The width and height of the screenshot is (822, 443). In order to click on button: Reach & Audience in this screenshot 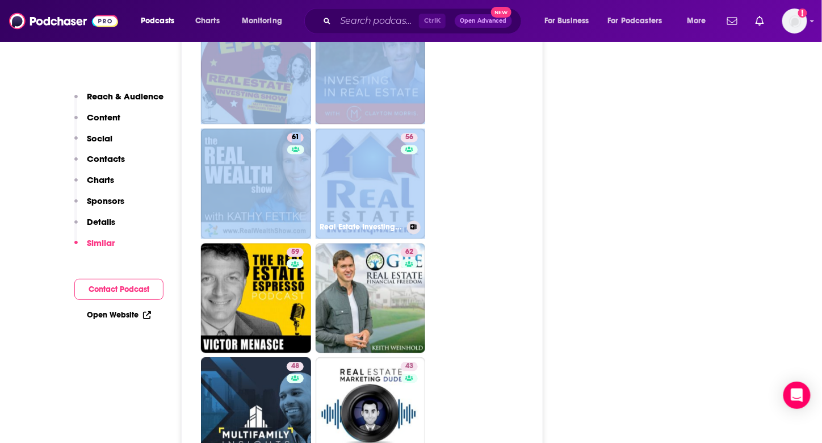, I will do `click(119, 101)`.